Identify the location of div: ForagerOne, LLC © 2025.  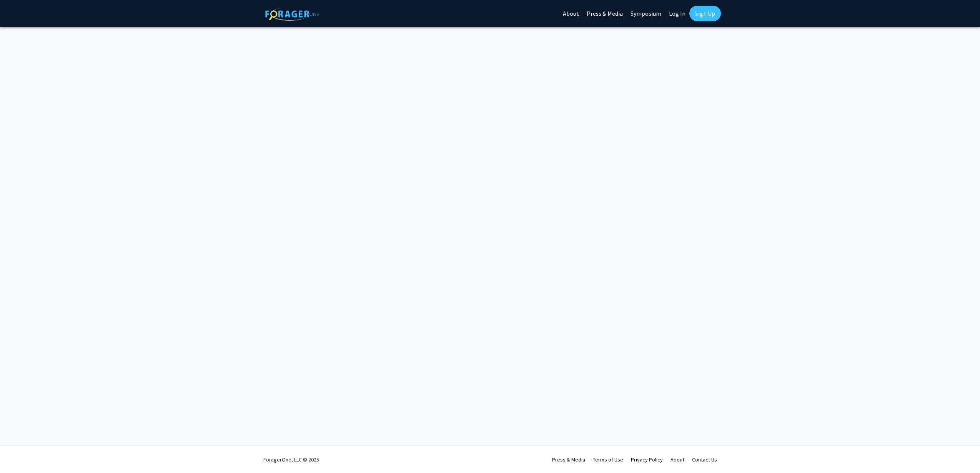
(291, 459).